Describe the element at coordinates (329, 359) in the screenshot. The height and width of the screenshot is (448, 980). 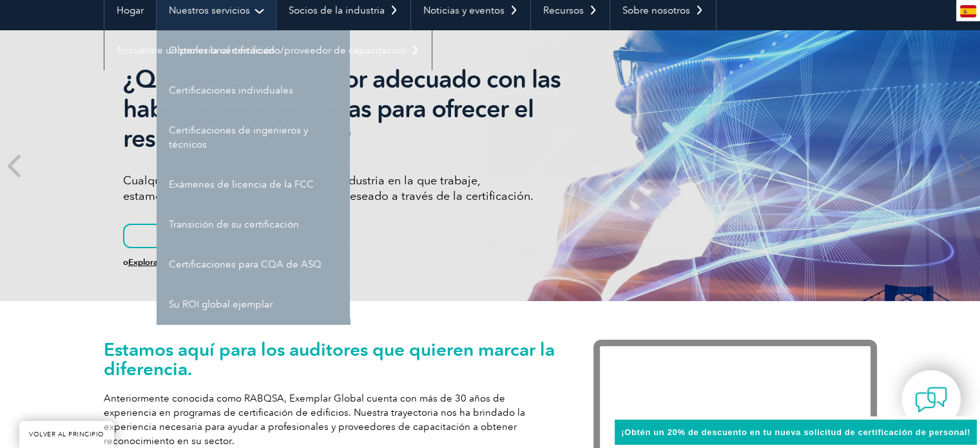
I see `font: Estamos aquí para los auditores que quieren marcar la diferencia.` at that location.